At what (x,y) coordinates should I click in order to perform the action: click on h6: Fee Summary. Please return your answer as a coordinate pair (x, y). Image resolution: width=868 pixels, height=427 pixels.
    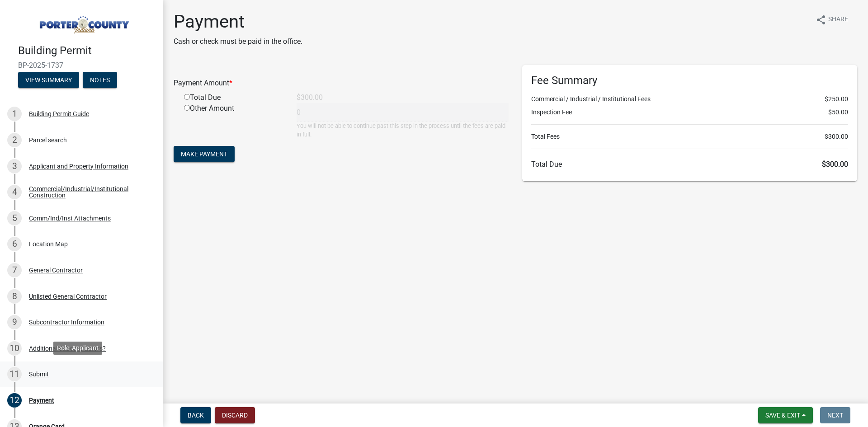
    Looking at the image, I should click on (689, 80).